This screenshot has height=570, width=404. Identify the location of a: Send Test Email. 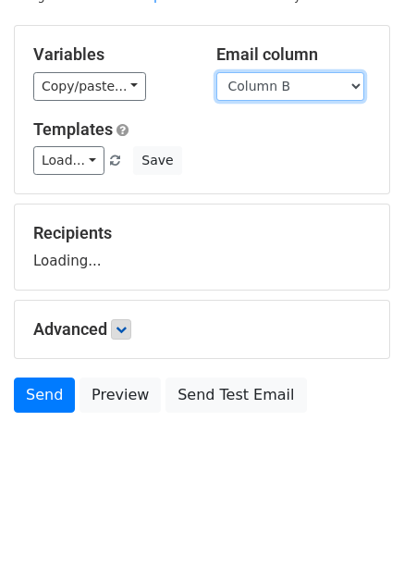
(236, 395).